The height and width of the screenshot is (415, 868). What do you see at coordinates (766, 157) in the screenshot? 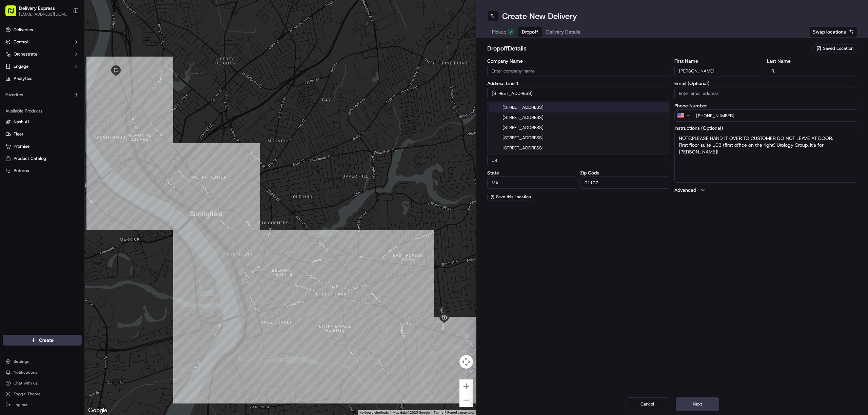
I see `textarea: NOTE:PLEASE HAND IT OVER TO CUSTOMER DO NOT LEAVE AT DOOR. First floor suite 103 (first office on...` at bounding box center [766, 157].